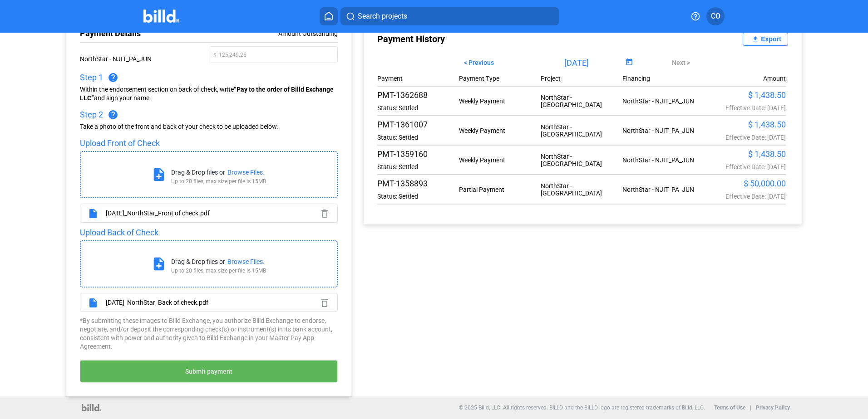 The height and width of the screenshot is (419, 868). What do you see at coordinates (209, 372) in the screenshot?
I see `button: Submit payment` at bounding box center [209, 372].